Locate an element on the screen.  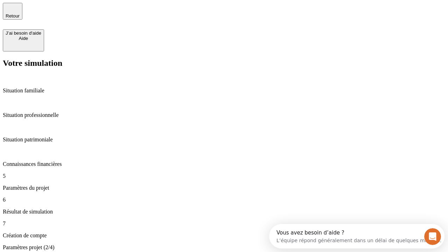
div: L’équipe répond généralement dans un délai de quelques minutes. is located at coordinates (90, 15).